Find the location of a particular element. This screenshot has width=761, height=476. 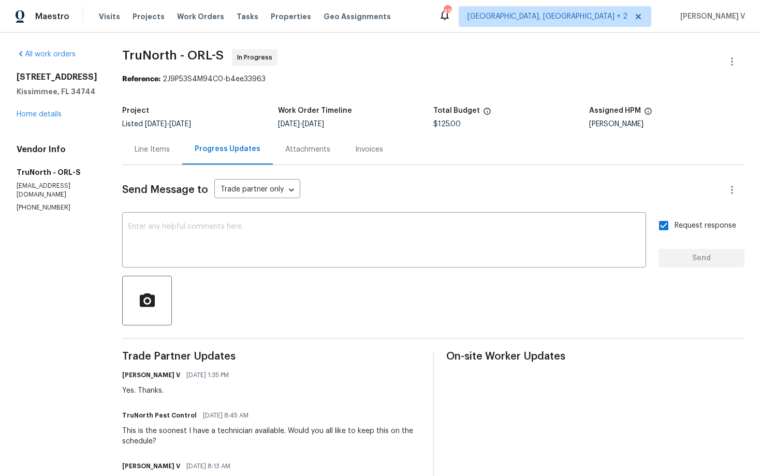

div: This is the soonest I have a technician available. Would you all like to keep this on the schedule? is located at coordinates (271, 436).